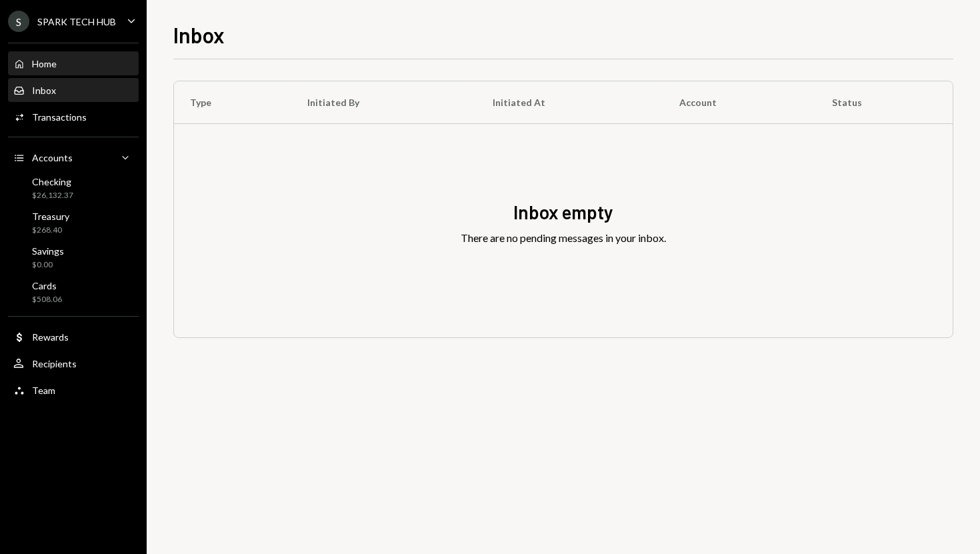 The image size is (980, 554). What do you see at coordinates (47, 299) in the screenshot?
I see `div: $508.06` at bounding box center [47, 299].